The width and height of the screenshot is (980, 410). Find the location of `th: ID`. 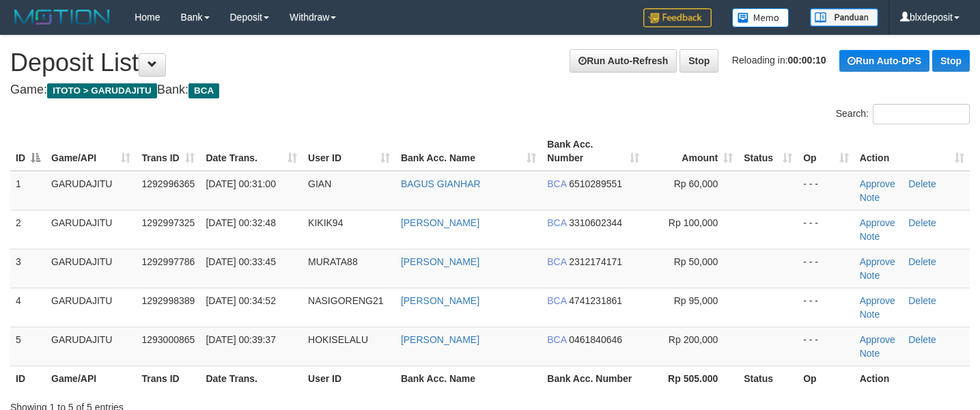

th: ID is located at coordinates (28, 378).